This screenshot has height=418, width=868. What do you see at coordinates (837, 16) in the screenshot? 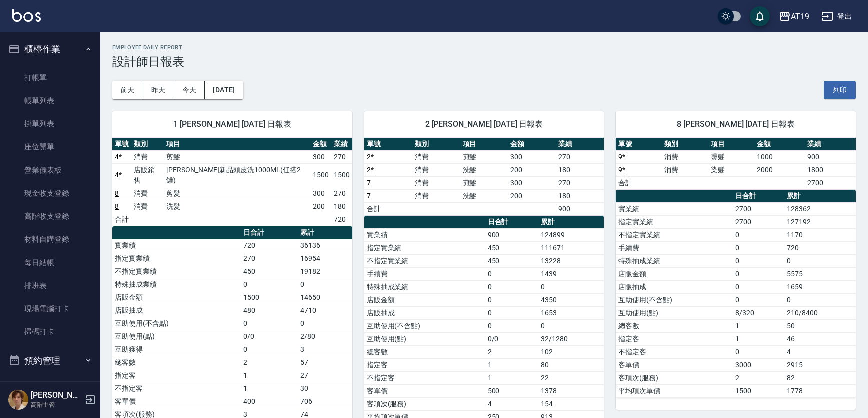
I see `button: 登出` at bounding box center [837, 16].